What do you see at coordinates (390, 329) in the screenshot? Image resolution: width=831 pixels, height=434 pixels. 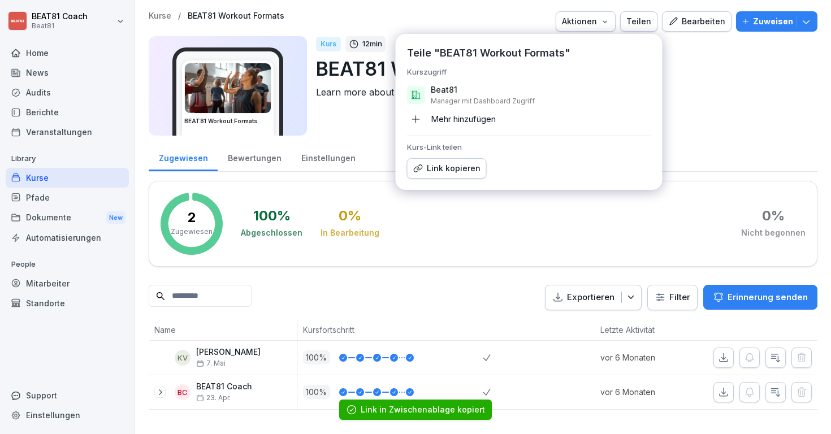 I see `p: Kursfortschritt` at bounding box center [390, 329].